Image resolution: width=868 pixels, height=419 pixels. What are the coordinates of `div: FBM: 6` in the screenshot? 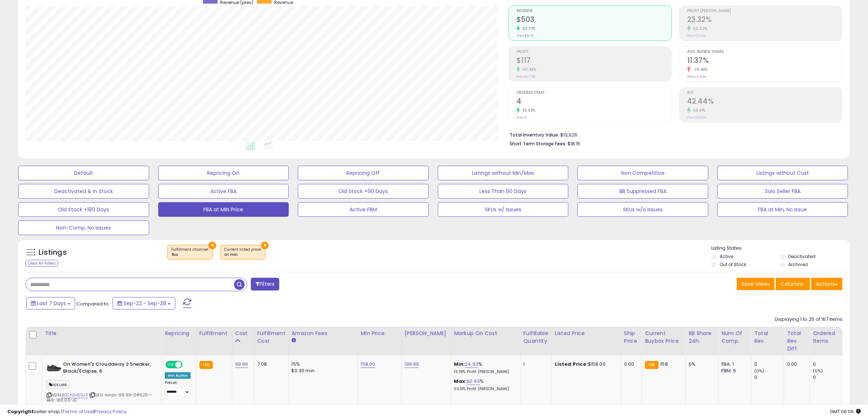 It's located at (734, 371).